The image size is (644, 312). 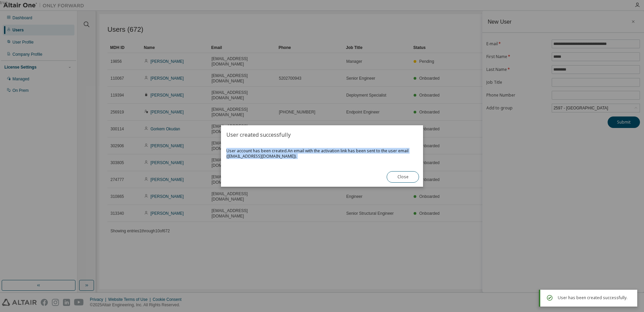 I want to click on span: User account has been created., so click(x=322, y=154).